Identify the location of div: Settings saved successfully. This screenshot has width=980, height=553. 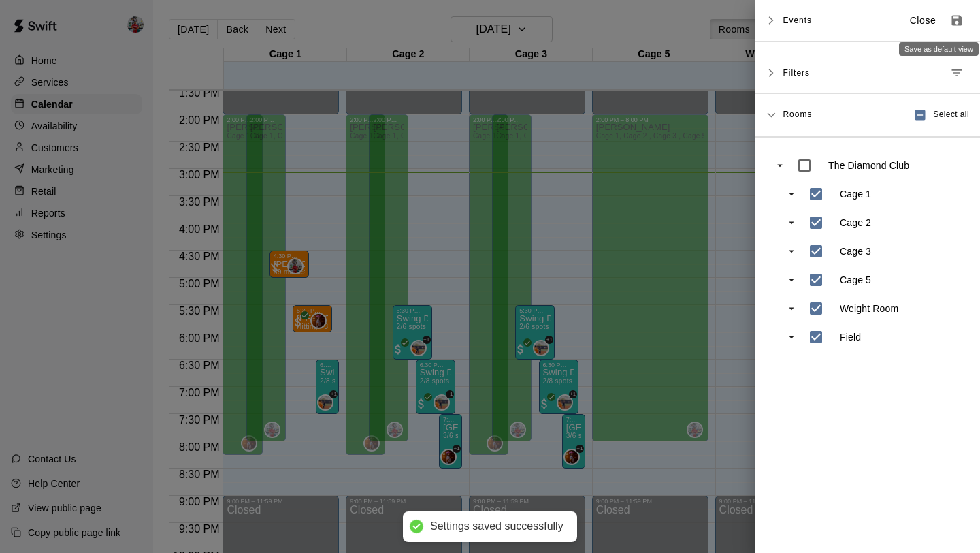
(496, 526).